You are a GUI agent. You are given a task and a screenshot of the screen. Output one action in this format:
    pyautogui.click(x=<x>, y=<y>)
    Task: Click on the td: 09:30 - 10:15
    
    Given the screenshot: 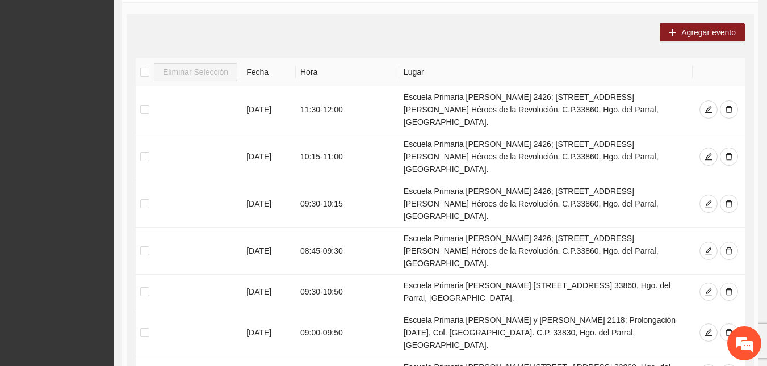 What is the action you would take?
    pyautogui.click(x=347, y=204)
    